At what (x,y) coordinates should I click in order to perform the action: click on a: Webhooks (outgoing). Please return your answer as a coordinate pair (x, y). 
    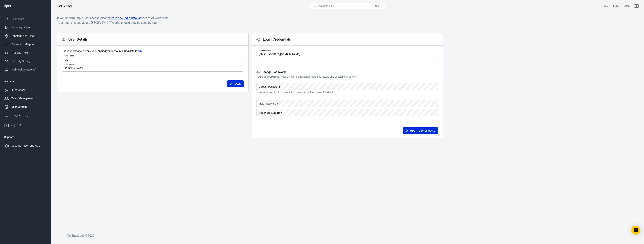
    Looking at the image, I should click on (25, 69).